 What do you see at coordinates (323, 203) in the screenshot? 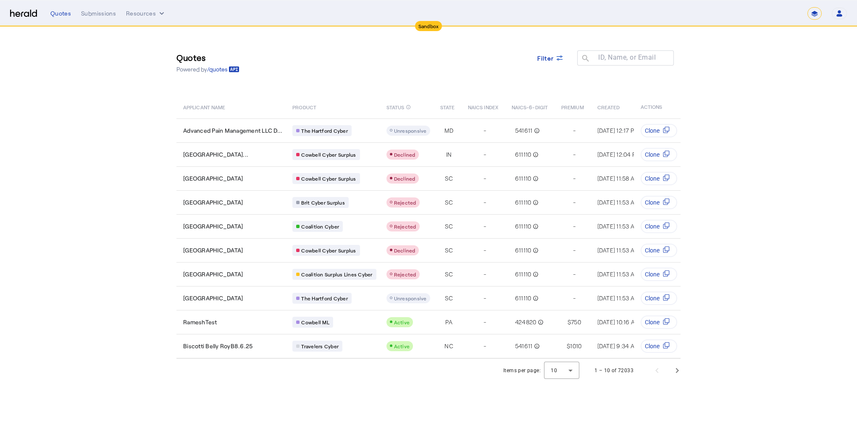
I see `span: Brit Cyber Surplus` at bounding box center [323, 203].